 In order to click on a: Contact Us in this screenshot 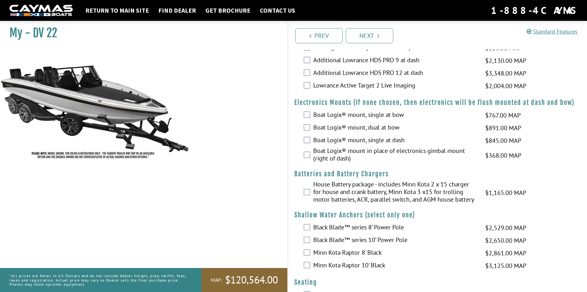, I will do `click(277, 10)`.